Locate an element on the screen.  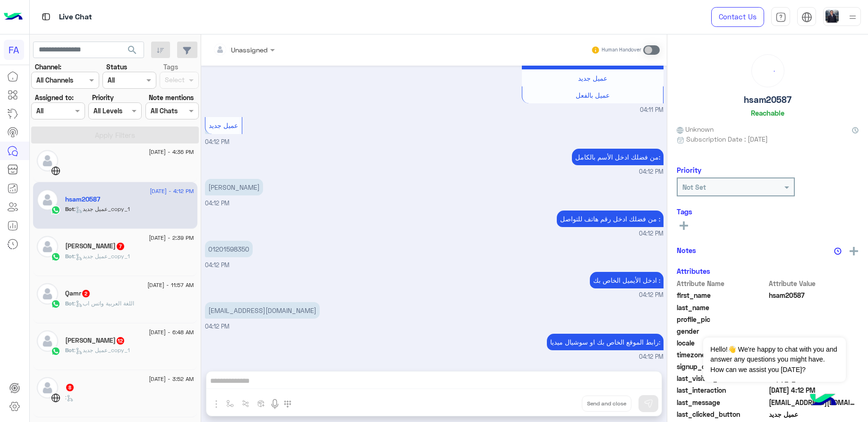
span: Unknown is located at coordinates (695, 129).